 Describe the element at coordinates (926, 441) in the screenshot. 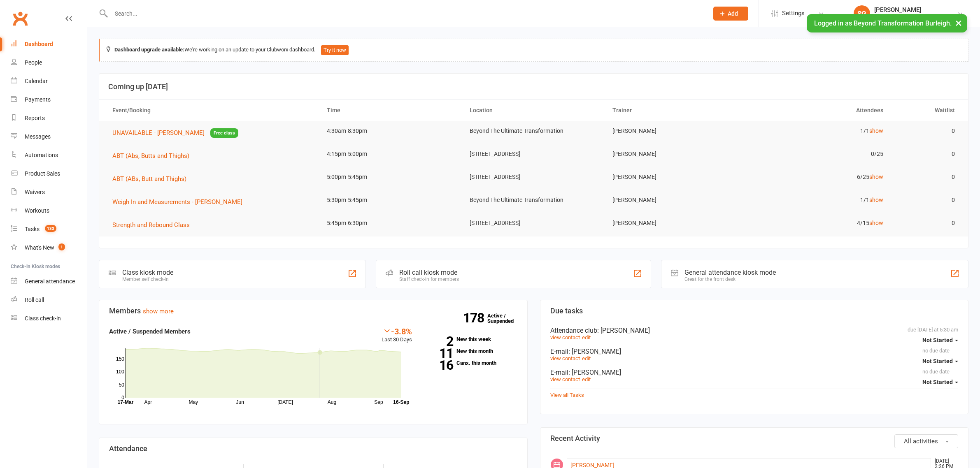

I see `button: All activities` at that location.